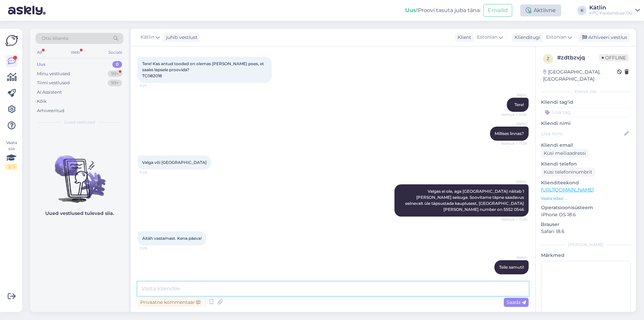  Describe the element at coordinates (586, 145) in the screenshot. I see `p: Kliendi email` at that location.